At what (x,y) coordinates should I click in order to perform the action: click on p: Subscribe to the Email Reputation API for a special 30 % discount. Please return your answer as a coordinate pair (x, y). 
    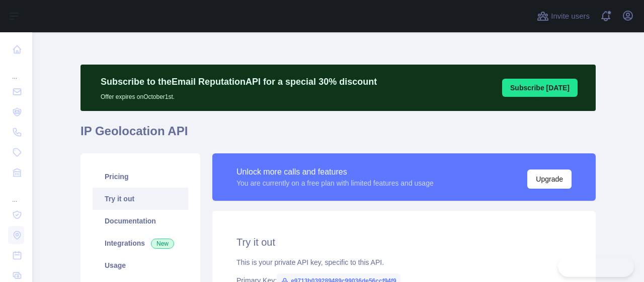
    Looking at the image, I should click on (238, 82).